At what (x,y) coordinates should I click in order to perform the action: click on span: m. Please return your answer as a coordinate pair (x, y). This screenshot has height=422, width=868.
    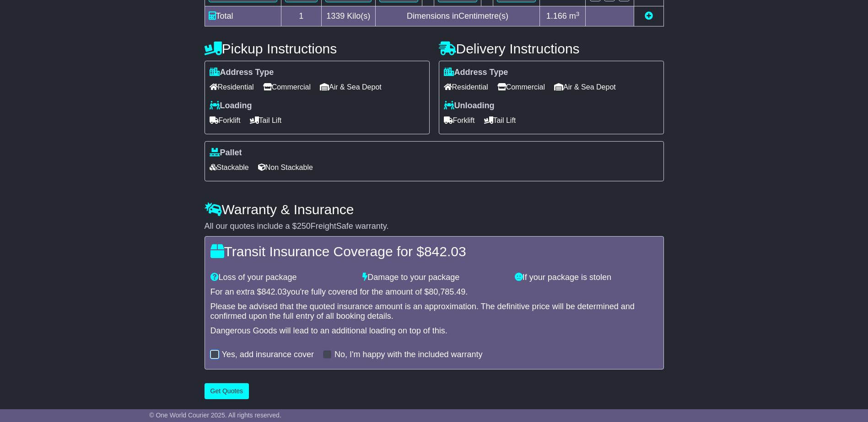
    Looking at the image, I should click on (574, 16).